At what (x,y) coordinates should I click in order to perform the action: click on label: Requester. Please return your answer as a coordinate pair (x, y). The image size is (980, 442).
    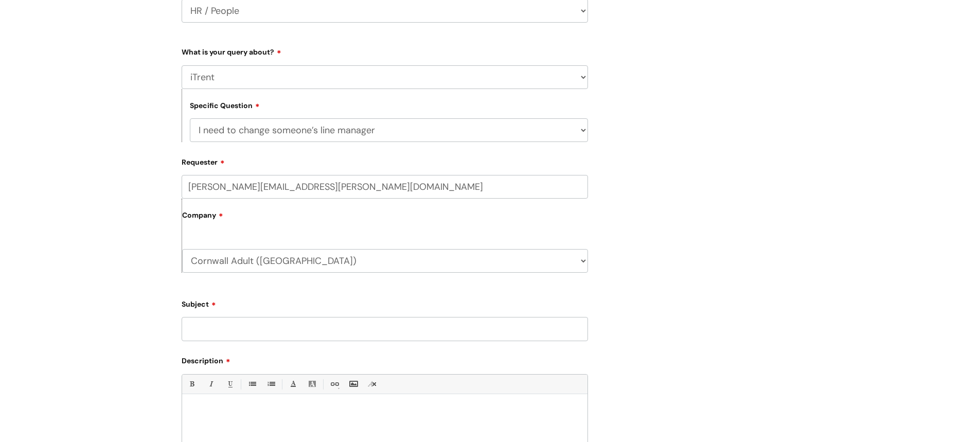
    Looking at the image, I should click on (385, 161).